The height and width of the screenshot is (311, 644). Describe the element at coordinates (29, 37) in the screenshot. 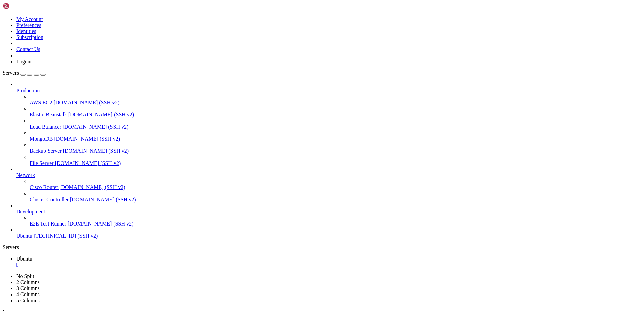

I see `a: Subscription` at that location.